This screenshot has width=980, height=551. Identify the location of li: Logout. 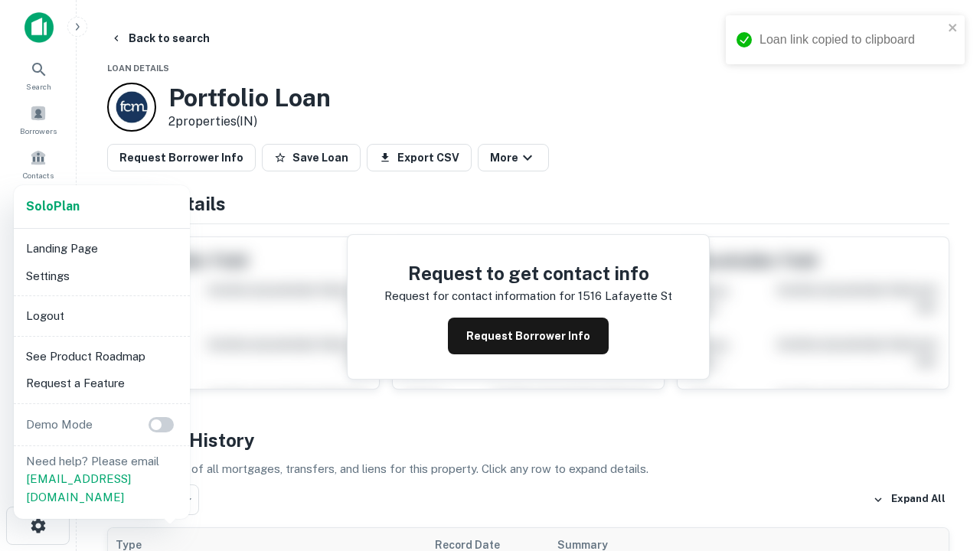
(102, 316).